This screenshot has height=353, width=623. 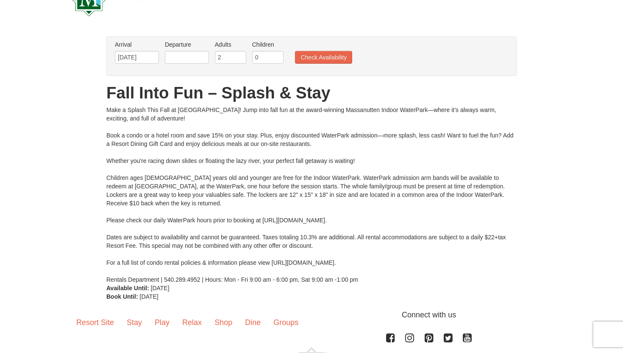 What do you see at coordinates (137, 45) in the screenshot?
I see `label: Arrival` at bounding box center [137, 45].